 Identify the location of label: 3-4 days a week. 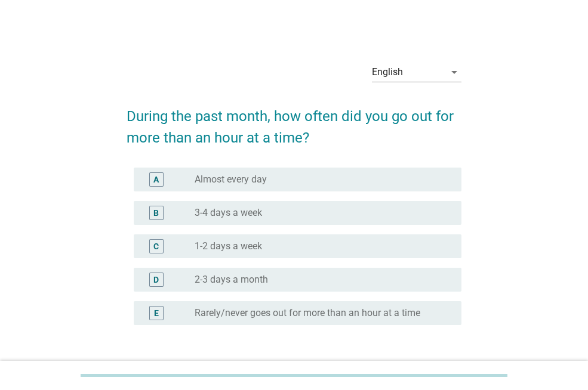
(228, 213).